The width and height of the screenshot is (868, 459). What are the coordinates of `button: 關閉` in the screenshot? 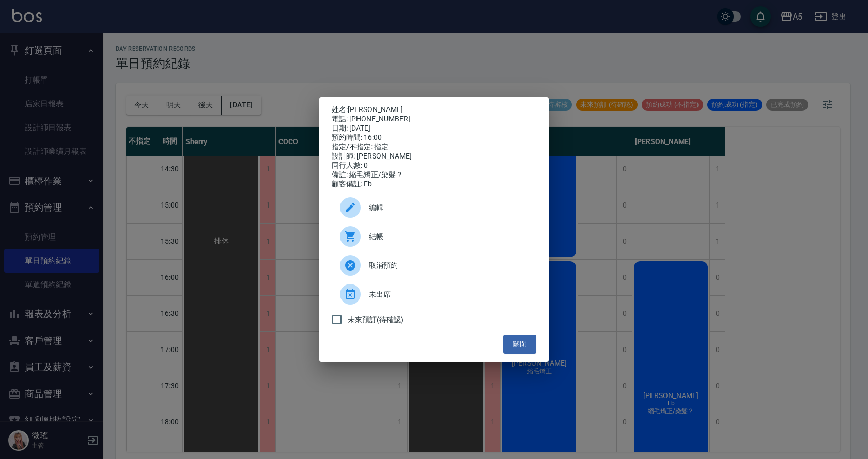 It's located at (520, 344).